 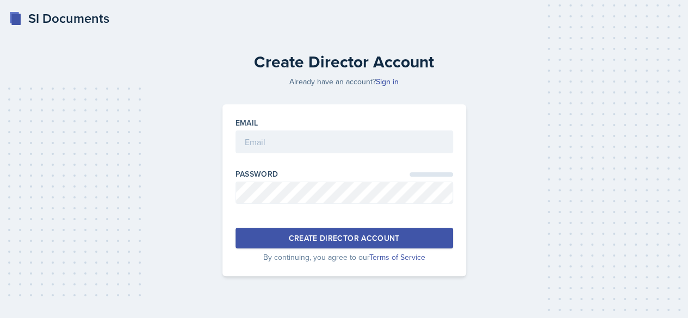 What do you see at coordinates (59, 18) in the screenshot?
I see `div: SI Documents` at bounding box center [59, 18].